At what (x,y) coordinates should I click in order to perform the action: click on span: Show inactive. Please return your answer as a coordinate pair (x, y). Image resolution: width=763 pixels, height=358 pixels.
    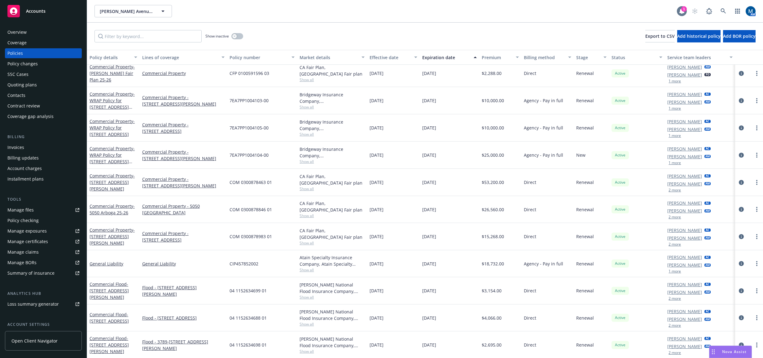
    Looking at the image, I should click on (217, 36).